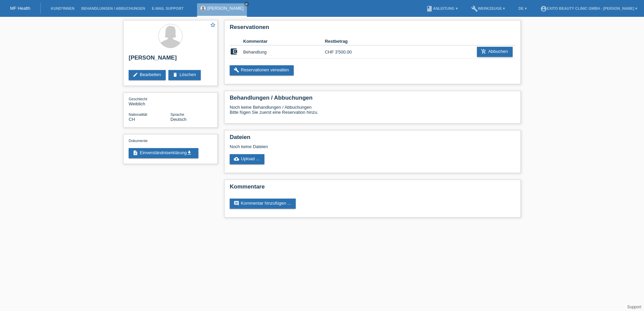 This screenshot has height=311, width=644. Describe the element at coordinates (495, 52) in the screenshot. I see `a: add_shopping_cartAbbuchen` at that location.